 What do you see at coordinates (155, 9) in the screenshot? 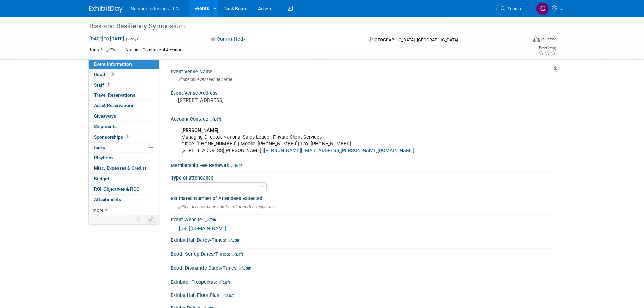
I see `span: Servpro Industries LLC` at bounding box center [155, 9].